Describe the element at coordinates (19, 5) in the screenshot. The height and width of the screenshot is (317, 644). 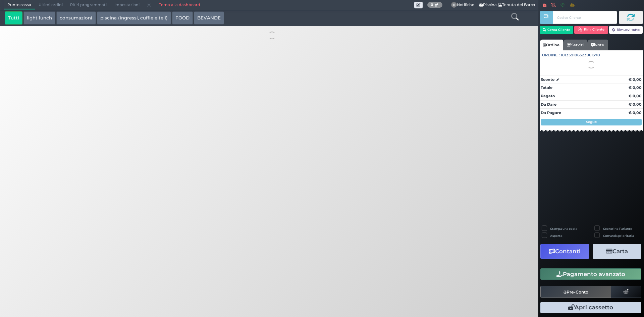
I see `span: Punto cassa` at that location.